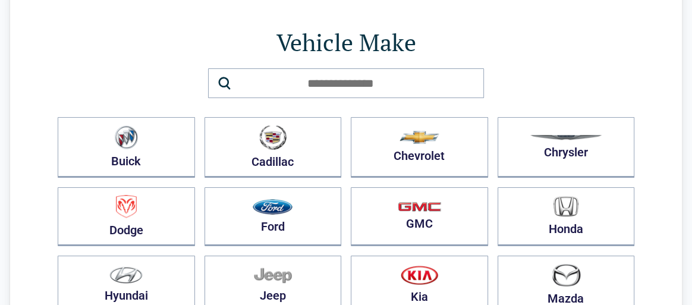  I want to click on h1: Vehicle Make, so click(346, 42).